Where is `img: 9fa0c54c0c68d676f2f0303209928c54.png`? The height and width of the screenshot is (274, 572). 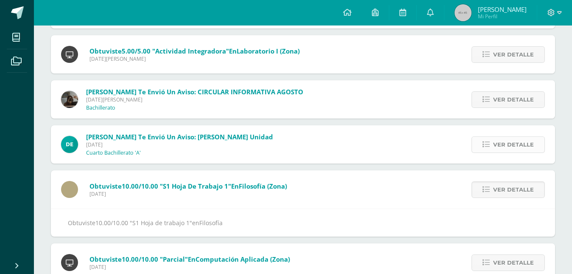
img: 9fa0c54c0c68d676f2f0303209928c54.png is located at coordinates (70, 144).